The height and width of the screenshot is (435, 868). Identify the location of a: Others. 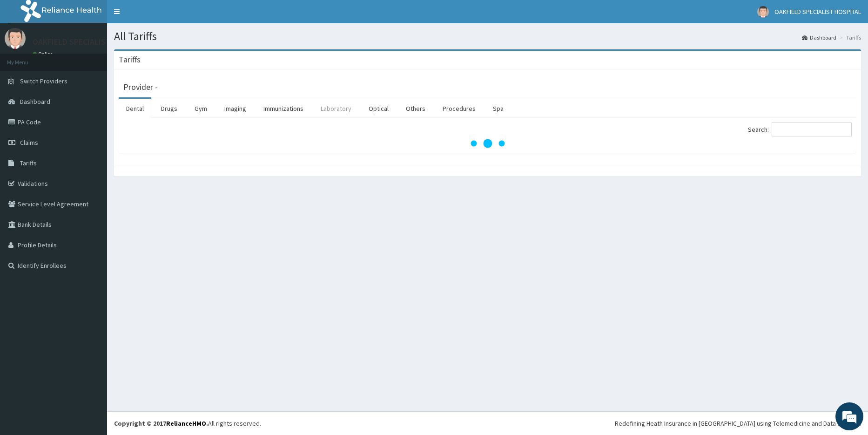
(415, 109).